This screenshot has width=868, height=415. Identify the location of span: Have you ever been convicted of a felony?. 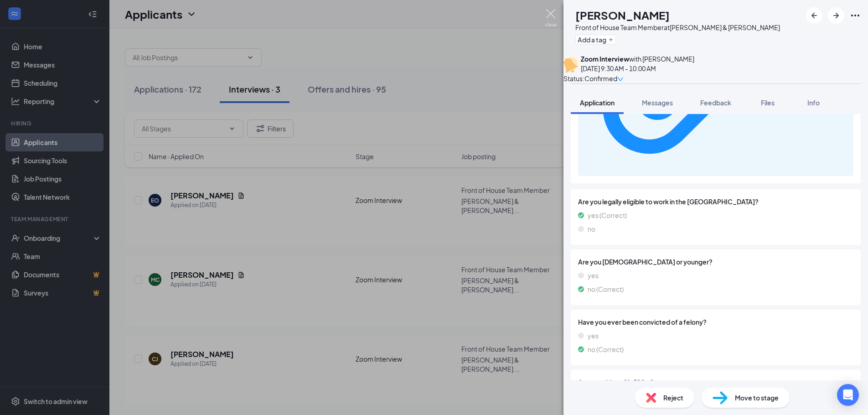
(715, 322).